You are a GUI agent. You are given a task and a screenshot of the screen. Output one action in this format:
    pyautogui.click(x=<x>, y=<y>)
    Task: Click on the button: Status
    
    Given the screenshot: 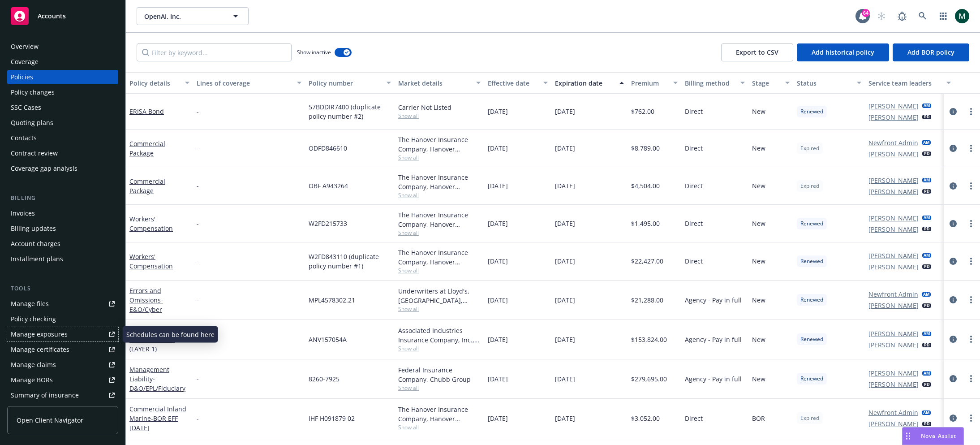 What is the action you would take?
    pyautogui.click(x=829, y=83)
    